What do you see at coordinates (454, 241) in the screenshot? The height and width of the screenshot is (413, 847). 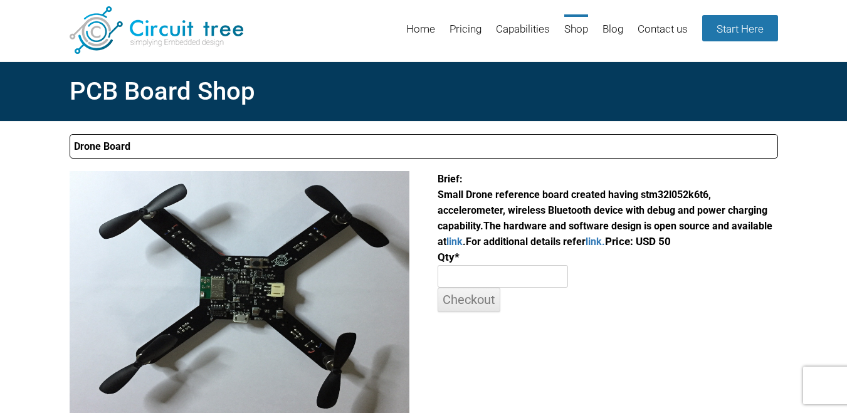 I see `a: link` at bounding box center [454, 241].